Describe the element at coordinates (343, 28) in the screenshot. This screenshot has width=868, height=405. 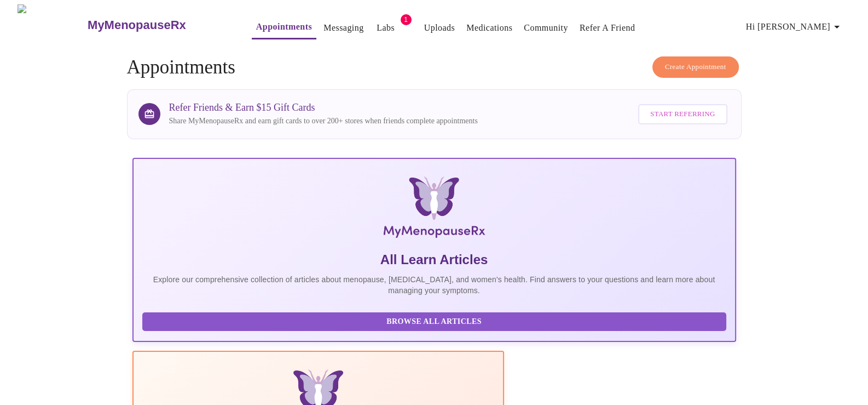
I see `a: Messaging` at that location.